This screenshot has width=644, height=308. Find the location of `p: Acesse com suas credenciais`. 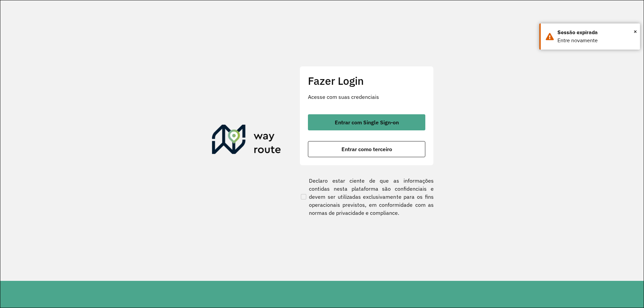

p: Acesse com suas credenciais is located at coordinates (367, 97).